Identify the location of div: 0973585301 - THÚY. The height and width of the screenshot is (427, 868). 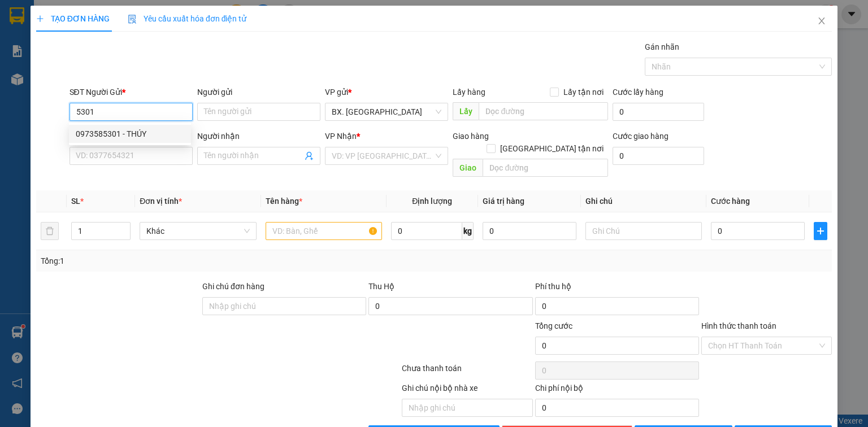
(130, 134).